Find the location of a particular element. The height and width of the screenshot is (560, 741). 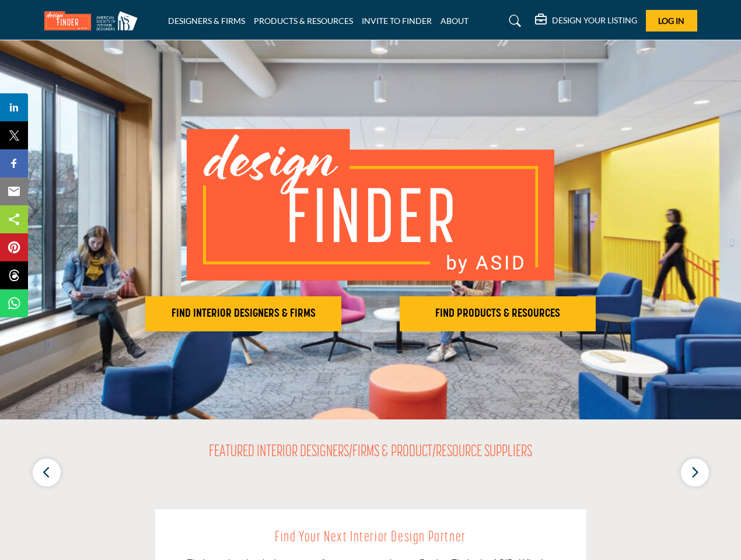

a: INVITE TO FINDER is located at coordinates (397, 21).